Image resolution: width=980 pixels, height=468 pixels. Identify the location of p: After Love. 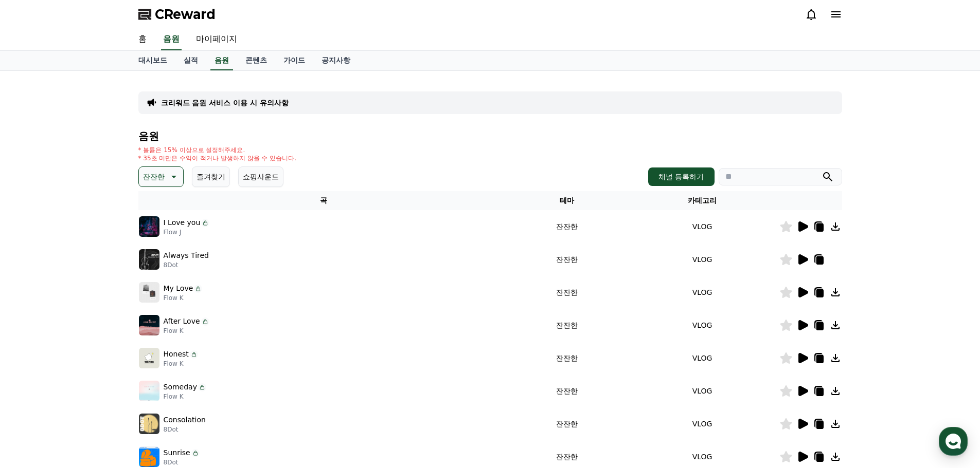
(181, 321).